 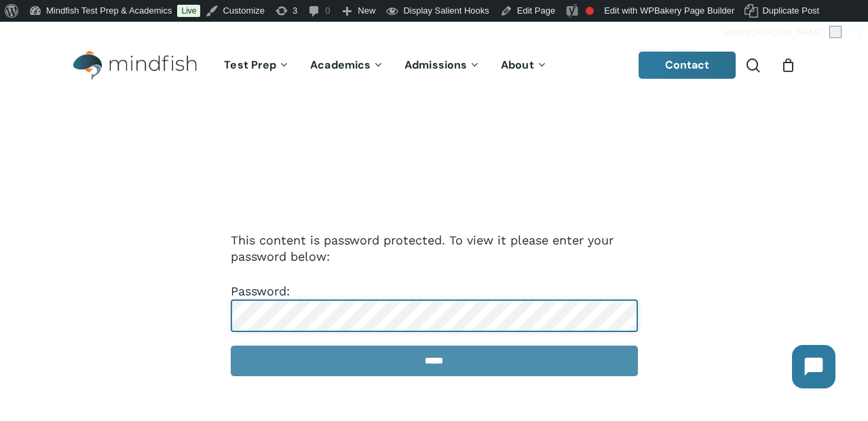 What do you see at coordinates (434, 65) in the screenshot?
I see `header: Main Menu` at bounding box center [434, 65].